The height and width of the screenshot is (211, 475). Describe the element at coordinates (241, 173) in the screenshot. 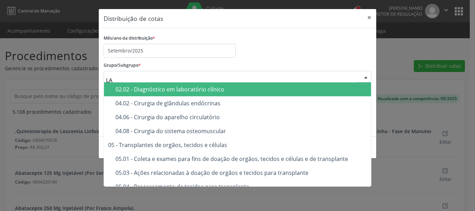

I see `div: 05.03 - Ações relacionadas à doação de orgãos e tecidos para transplante` at that location.